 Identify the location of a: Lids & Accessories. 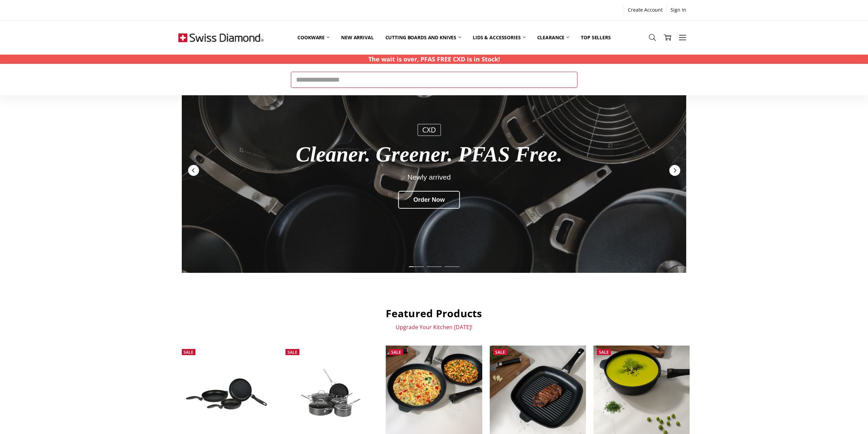
(499, 37).